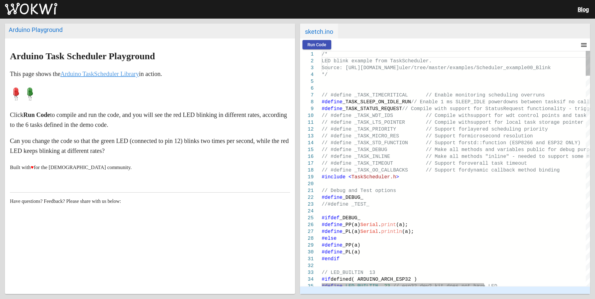 This screenshot has height=299, width=595. I want to click on span: // Compile with support for StatusRequest function, so click(476, 109).